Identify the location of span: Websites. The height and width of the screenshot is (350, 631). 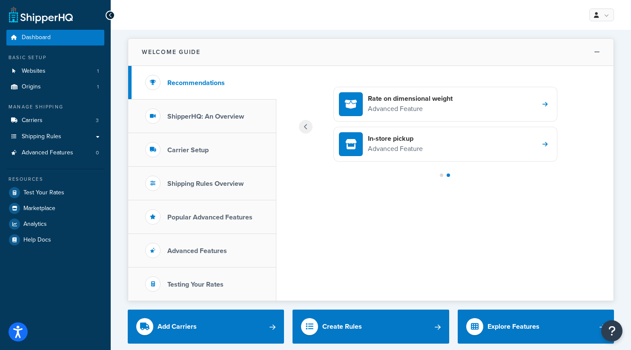
(34, 71).